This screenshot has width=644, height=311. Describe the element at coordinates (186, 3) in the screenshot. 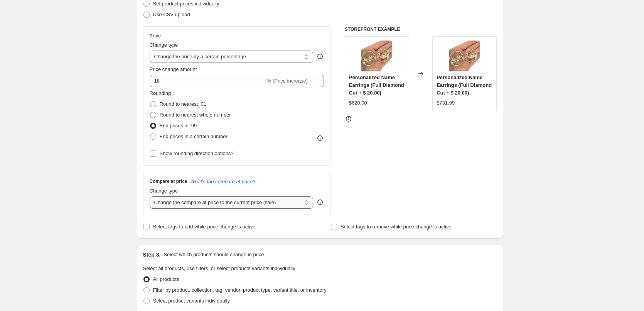

I see `span: Set product prices individually` at that location.